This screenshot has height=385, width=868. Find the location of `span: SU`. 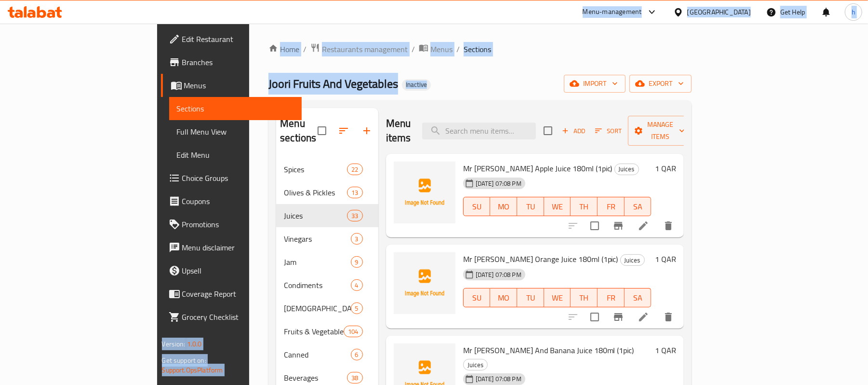

span: SU is located at coordinates (477, 297).